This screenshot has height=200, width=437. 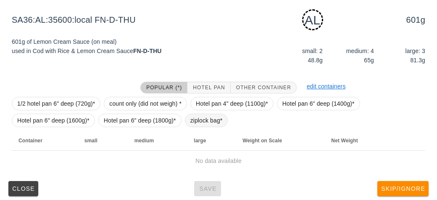 What do you see at coordinates (401, 55) in the screenshot?
I see `div: large: 3 81.3g` at bounding box center [401, 55].